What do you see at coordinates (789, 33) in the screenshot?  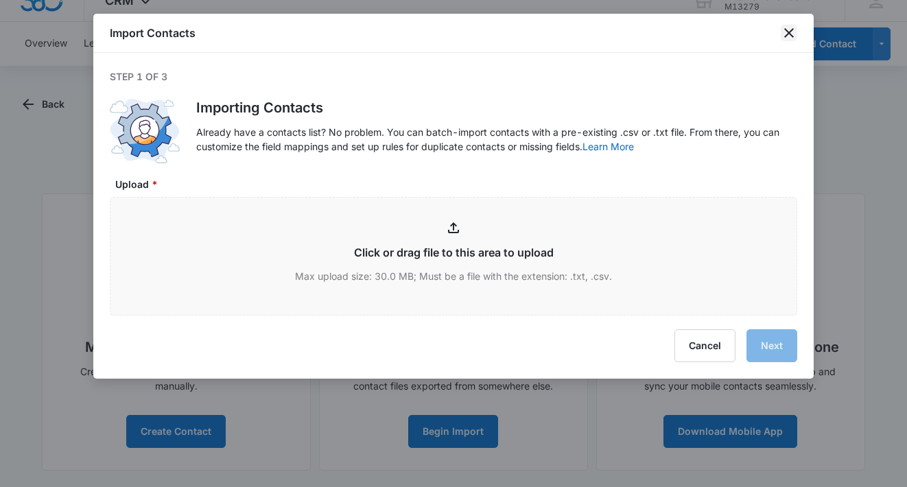 I see `button: close` at bounding box center [789, 33].